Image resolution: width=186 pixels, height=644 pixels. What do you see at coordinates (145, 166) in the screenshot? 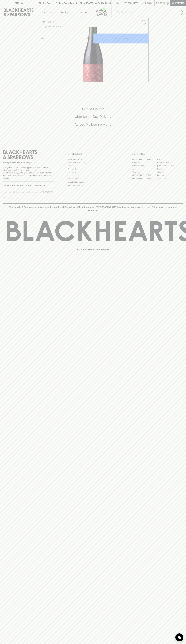
I see `a: Brunswick West` at bounding box center [145, 166].